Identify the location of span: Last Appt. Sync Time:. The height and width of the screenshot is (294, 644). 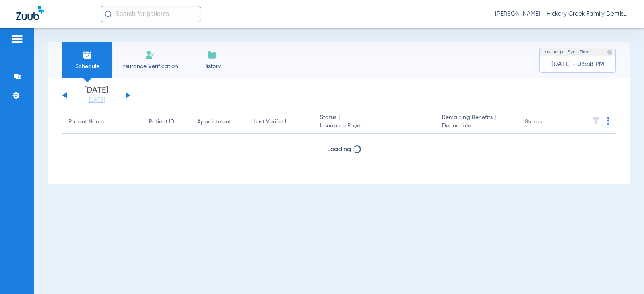
(567, 52).